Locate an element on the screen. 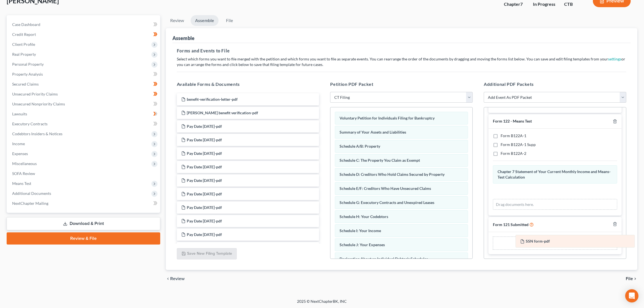 The height and width of the screenshot is (308, 644). span: Petition PDF Packet is located at coordinates (352, 84).